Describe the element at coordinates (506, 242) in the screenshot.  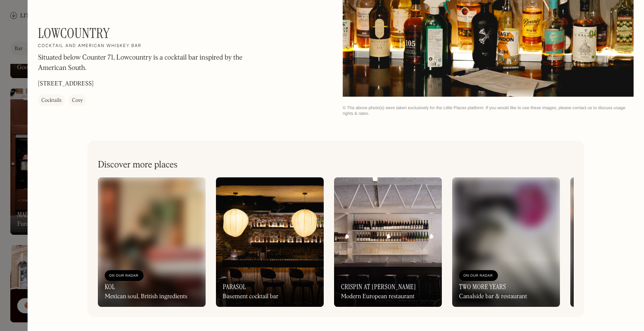
I see `a: On Our RadarTwo More YearsCanalside bar & restaurant` at that location.